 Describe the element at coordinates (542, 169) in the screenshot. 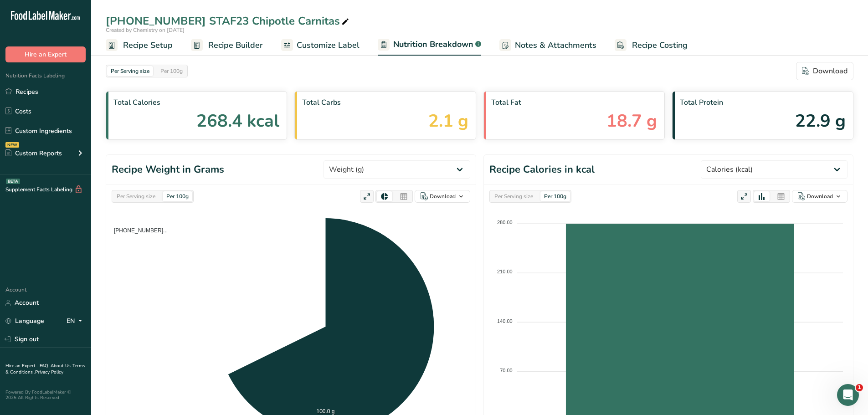

I see `h1: Recipe Calories in kcal` at that location.